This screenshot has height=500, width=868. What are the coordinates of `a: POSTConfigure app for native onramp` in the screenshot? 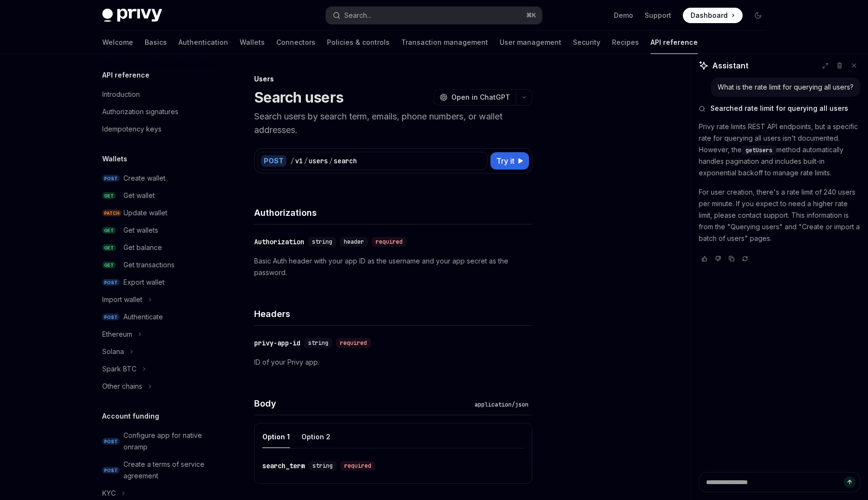 It's located at (157, 442).